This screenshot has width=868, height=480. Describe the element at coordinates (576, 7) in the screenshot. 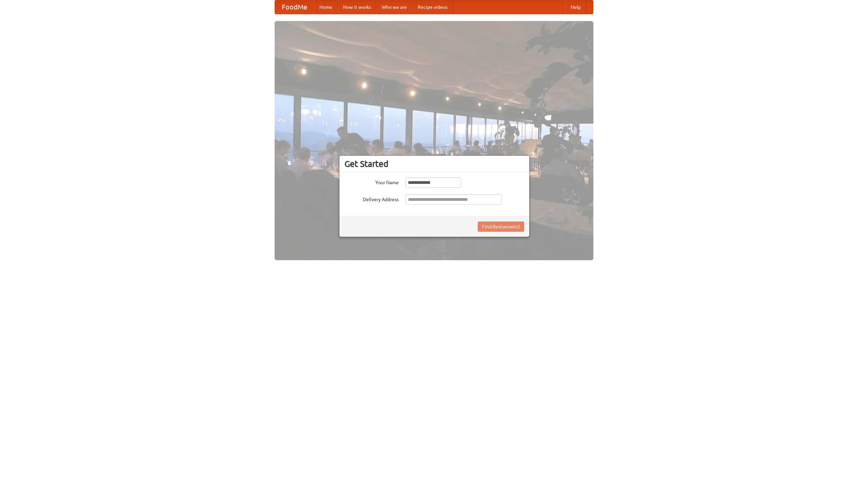

I see `a: Help` at that location.